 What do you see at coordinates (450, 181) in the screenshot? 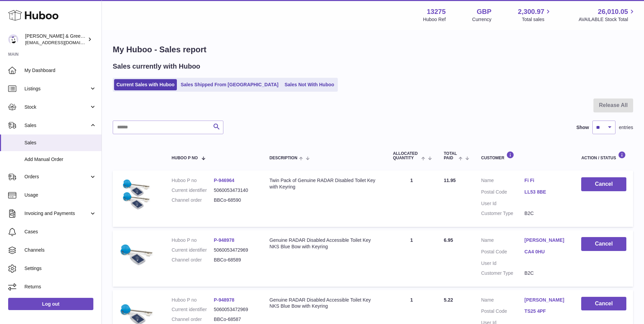
I see `span: 11.95` at bounding box center [450, 181].